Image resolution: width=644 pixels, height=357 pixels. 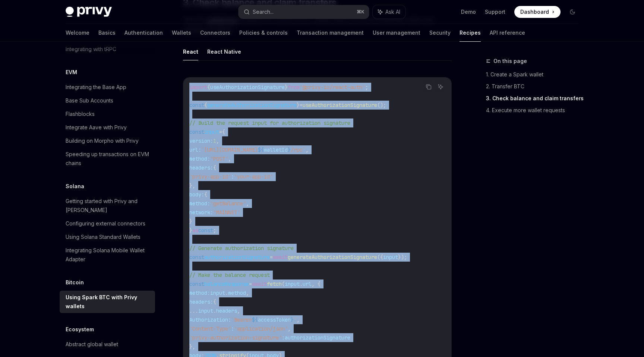 I want to click on div: Flashblocks, so click(x=80, y=114).